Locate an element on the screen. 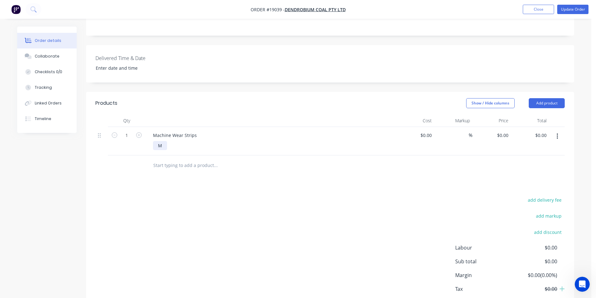 This screenshot has width=596, height=298. div: Timeline is located at coordinates (43, 119).